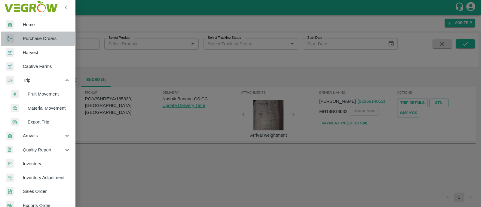 The height and width of the screenshot is (207, 481). What do you see at coordinates (47, 25) in the screenshot?
I see `span: Home` at bounding box center [47, 25].